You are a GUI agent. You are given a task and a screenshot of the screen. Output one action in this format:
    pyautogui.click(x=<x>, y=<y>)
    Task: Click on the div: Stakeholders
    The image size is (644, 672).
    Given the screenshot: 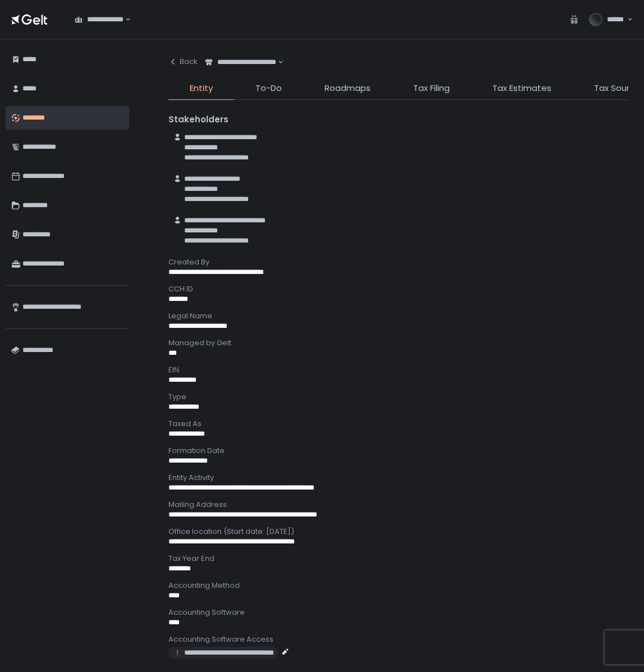 What is the action you would take?
    pyautogui.click(x=398, y=120)
    